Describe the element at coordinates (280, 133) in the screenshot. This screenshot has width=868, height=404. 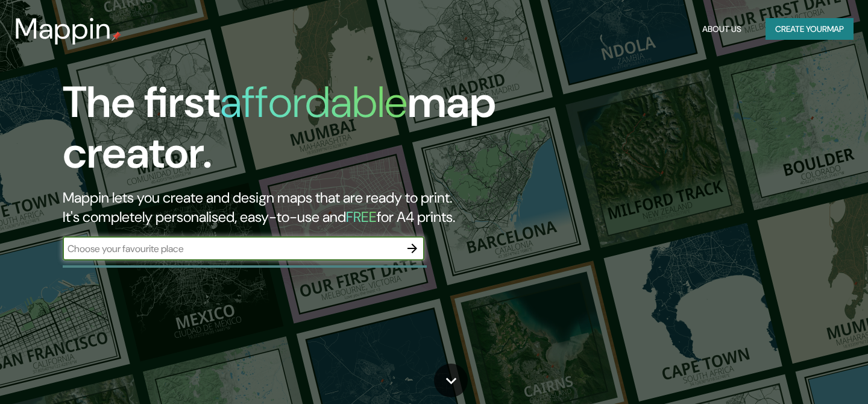
I see `h1: The first map creator.` at that location.